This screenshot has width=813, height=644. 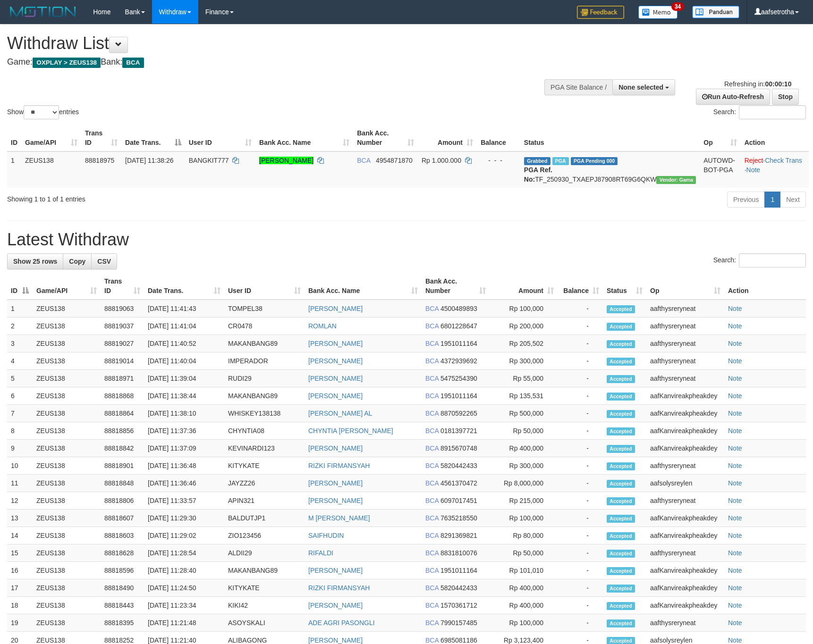 What do you see at coordinates (684, 484) in the screenshot?
I see `td: aafsolysreylen` at bounding box center [684, 484].